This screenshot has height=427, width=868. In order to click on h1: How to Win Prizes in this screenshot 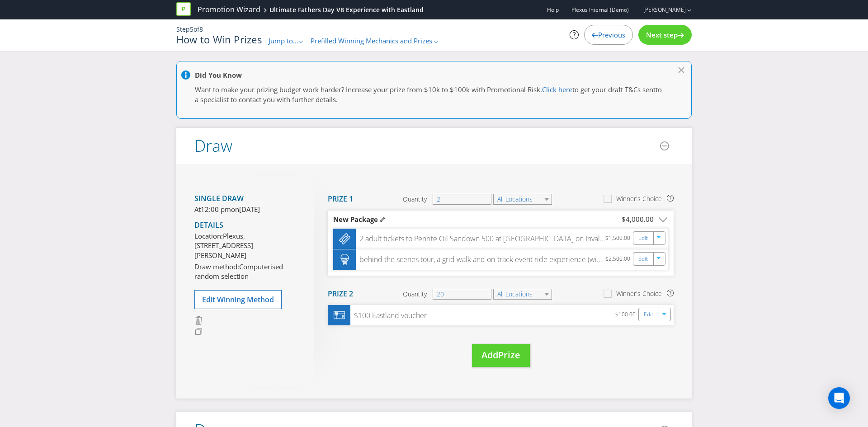, I will do `click(219, 39)`.